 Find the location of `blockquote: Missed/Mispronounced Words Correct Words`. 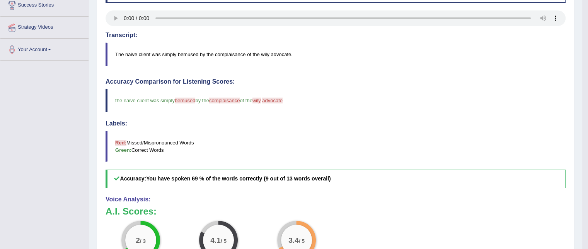

blockquote: Missed/Mispronounced Words Correct Words is located at coordinates (336, 146).